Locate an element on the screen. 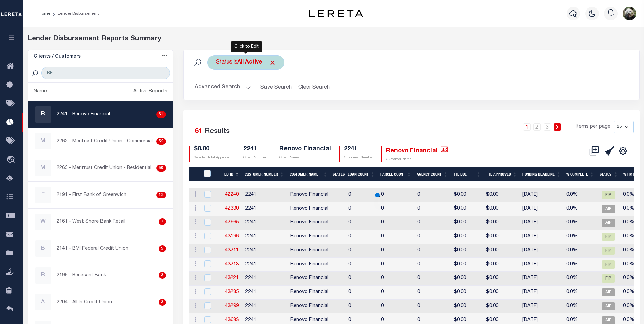  a: 2 is located at coordinates (537, 127).